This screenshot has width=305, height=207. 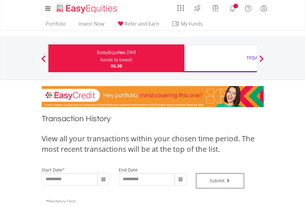 What do you see at coordinates (117, 60) in the screenshot?
I see `div: Funds to invest:` at bounding box center [117, 60].